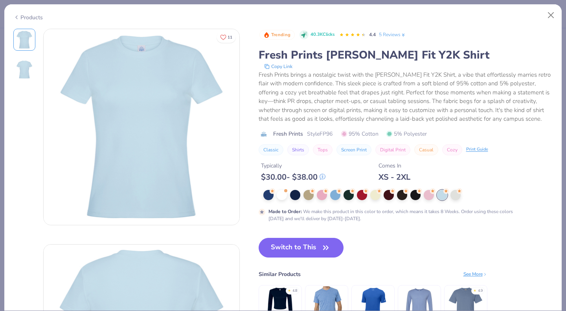 This screenshot has width=566, height=311. What do you see at coordinates (278, 66) in the screenshot?
I see `button: copy to clipboard` at bounding box center [278, 66].